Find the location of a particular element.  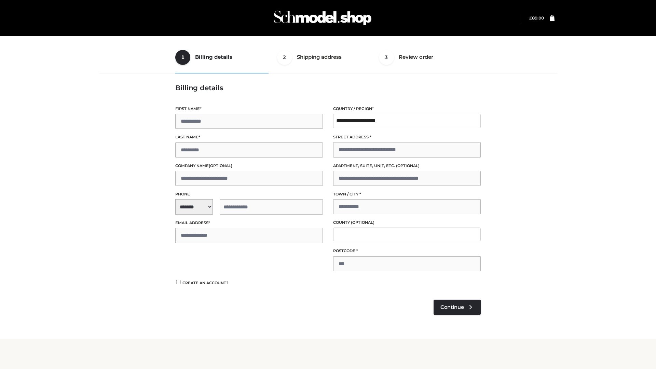

bdi: 89.00 is located at coordinates (536, 18).